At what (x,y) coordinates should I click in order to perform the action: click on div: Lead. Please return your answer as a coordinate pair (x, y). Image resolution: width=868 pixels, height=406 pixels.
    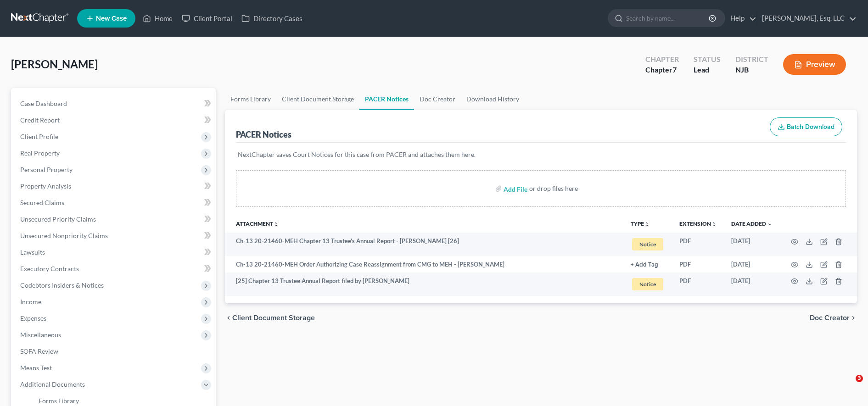
    Looking at the image, I should click on (707, 70).